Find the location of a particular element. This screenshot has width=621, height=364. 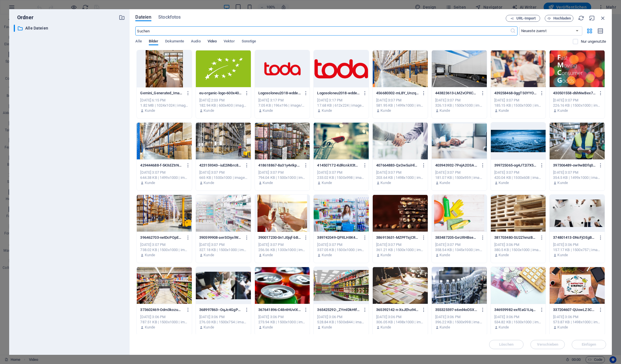

span: Stockfotos is located at coordinates (169, 17).